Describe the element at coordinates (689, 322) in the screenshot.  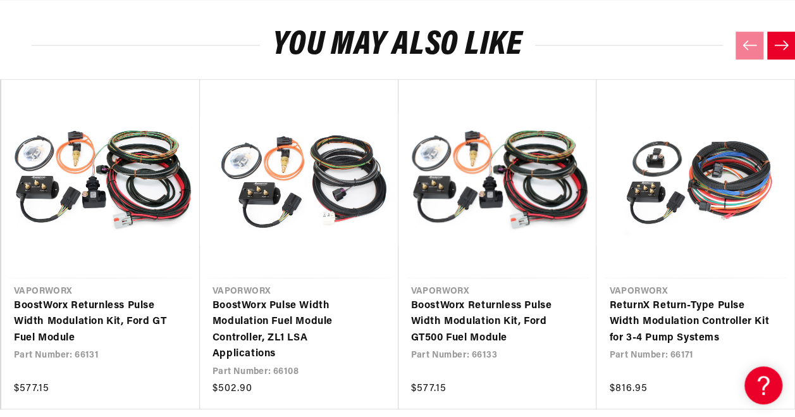
I see `a: ReturnX Return-Type Pulse Width Modulation Controller Kit for 3-4 Pump Systems` at that location.